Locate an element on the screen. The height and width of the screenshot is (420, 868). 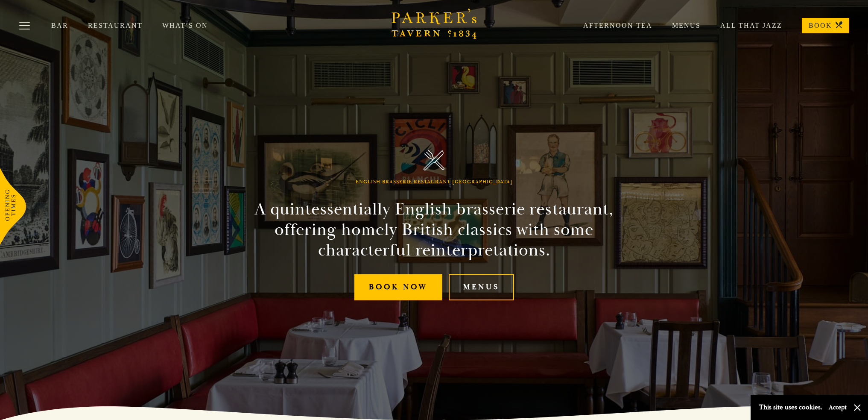
p: This site uses cookies. is located at coordinates (790, 407).